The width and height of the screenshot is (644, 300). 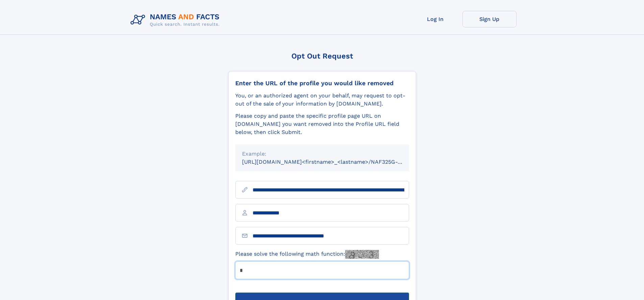 I want to click on label: Please solve the following math function:, so click(x=307, y=254).